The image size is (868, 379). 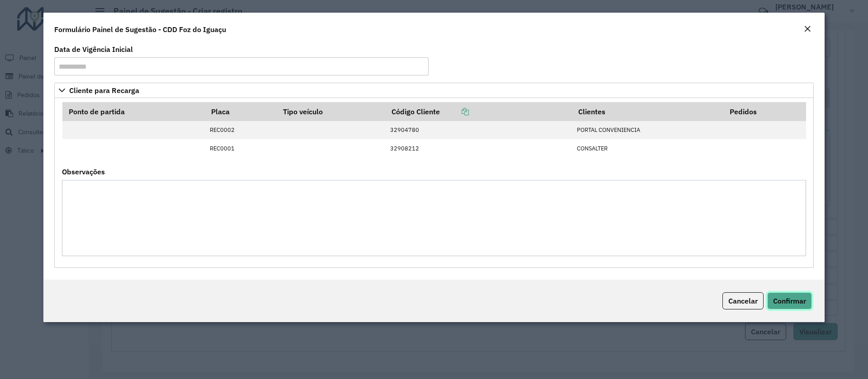 I want to click on div: Cliente para Recarga, so click(x=434, y=183).